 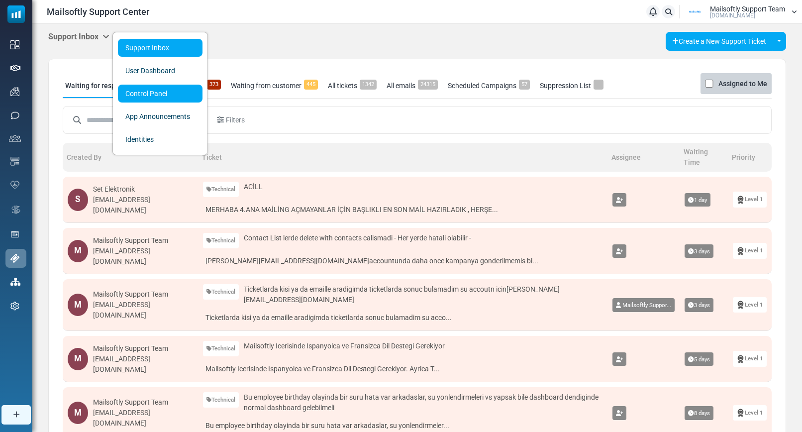 What do you see at coordinates (160, 116) in the screenshot?
I see `a: App Announcements` at bounding box center [160, 116].